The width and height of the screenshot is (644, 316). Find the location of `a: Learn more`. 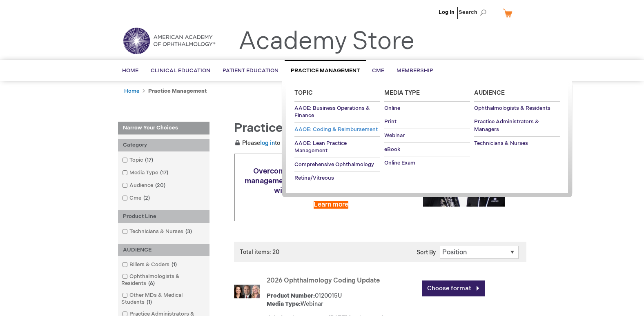

a: Learn more is located at coordinates (331, 205).